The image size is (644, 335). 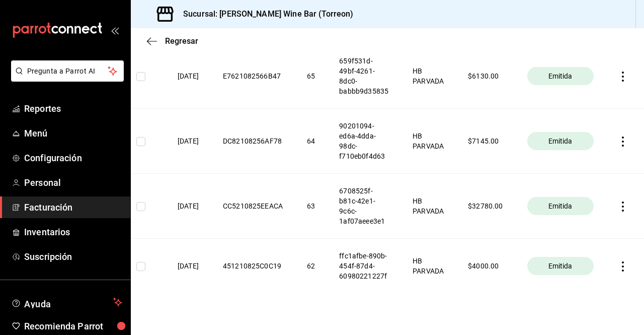 I want to click on a: Pregunta a Parrot AI, so click(x=65, y=78).